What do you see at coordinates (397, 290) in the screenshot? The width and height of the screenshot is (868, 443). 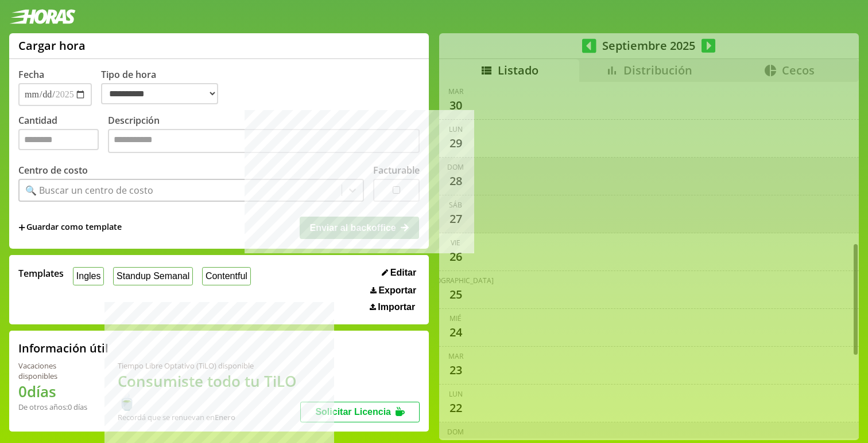 I see `span: Exportar` at bounding box center [397, 290].